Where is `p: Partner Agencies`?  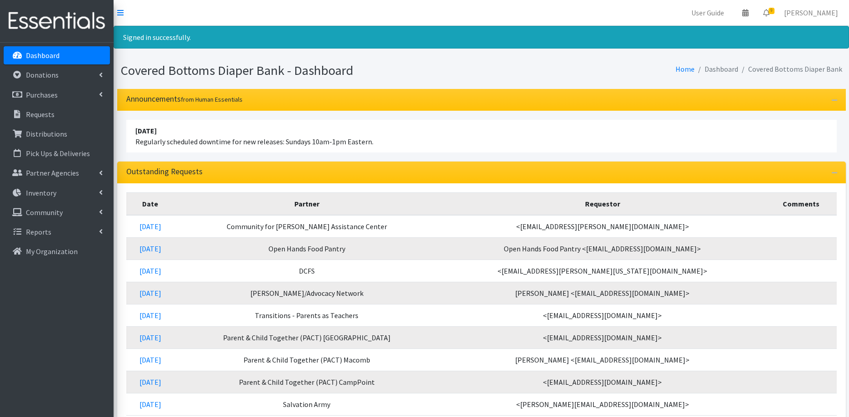 p: Partner Agencies is located at coordinates (52, 173).